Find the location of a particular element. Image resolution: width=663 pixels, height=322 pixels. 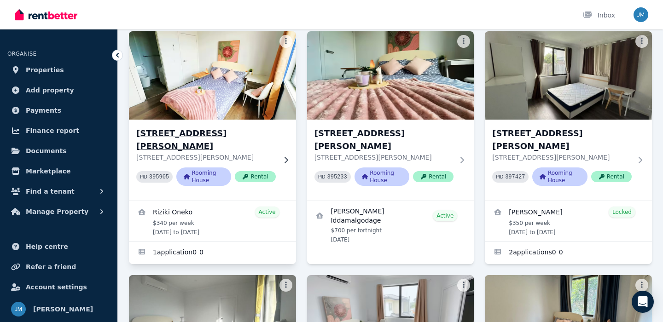

div: Inbox is located at coordinates (599, 15).